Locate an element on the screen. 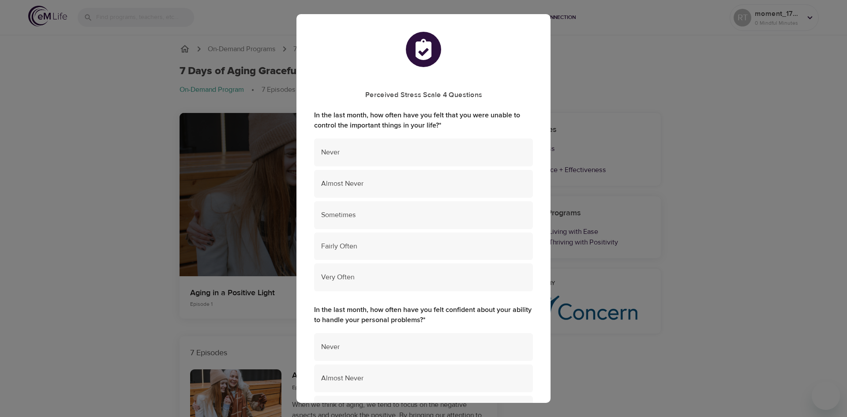  span: Sometimes is located at coordinates (423, 215).